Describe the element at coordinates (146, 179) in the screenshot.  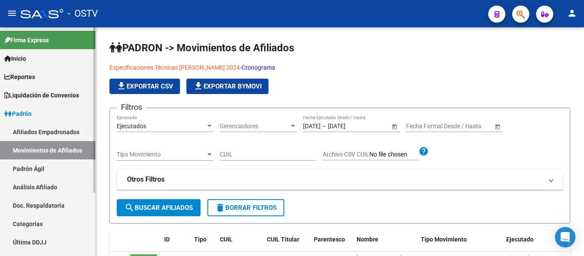
I see `strong: Otros Filtros` at that location.